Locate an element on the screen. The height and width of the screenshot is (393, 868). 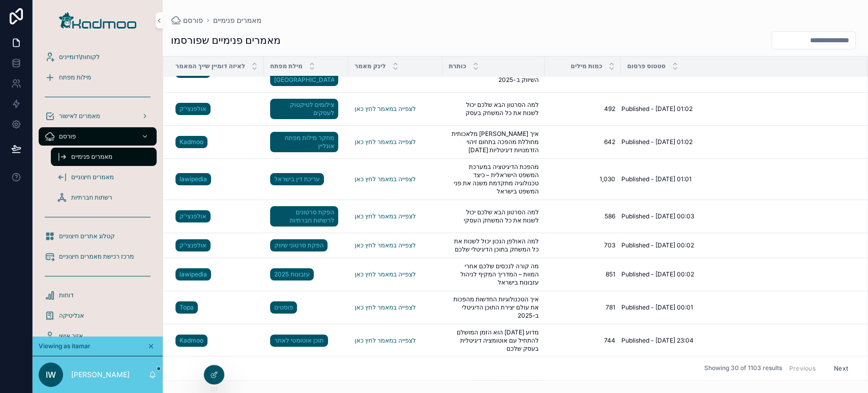
span: 781 is located at coordinates (583, 308).